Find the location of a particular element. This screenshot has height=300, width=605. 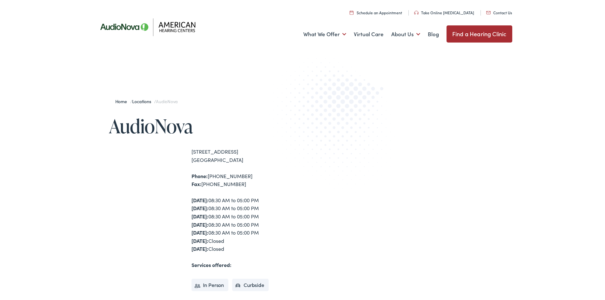

strong: Fax: is located at coordinates (196, 184).